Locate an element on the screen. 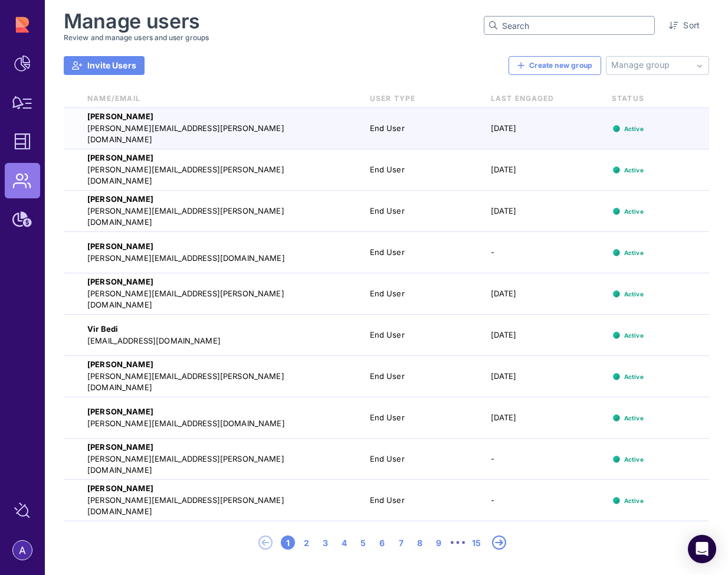 The image size is (728, 575). h1: Manage users is located at coordinates (136, 21).